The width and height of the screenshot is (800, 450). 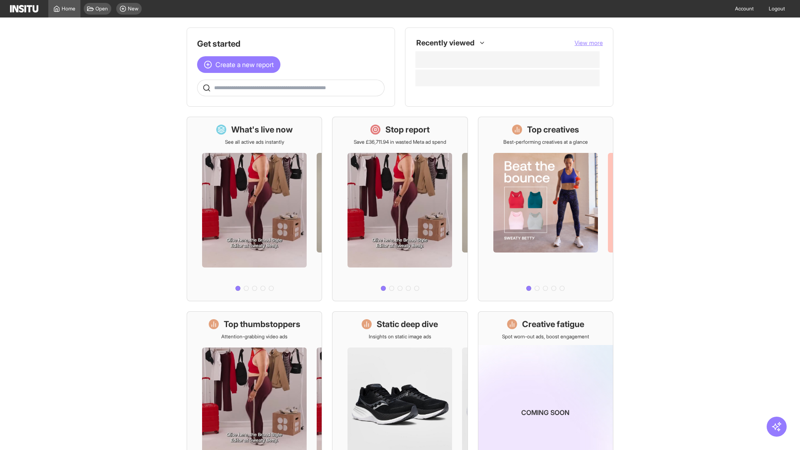 I want to click on img: Logo, so click(x=24, y=9).